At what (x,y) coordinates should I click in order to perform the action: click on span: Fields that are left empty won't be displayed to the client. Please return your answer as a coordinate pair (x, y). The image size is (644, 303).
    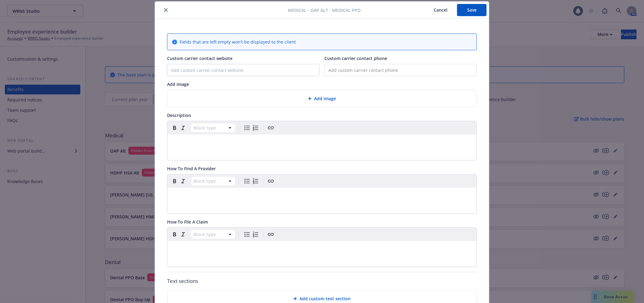
    Looking at the image, I should click on (237, 42).